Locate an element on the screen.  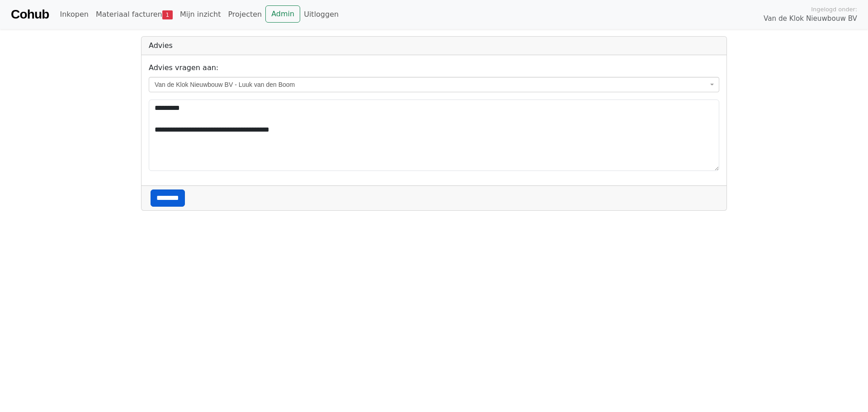
a: Projecten is located at coordinates (244, 14).